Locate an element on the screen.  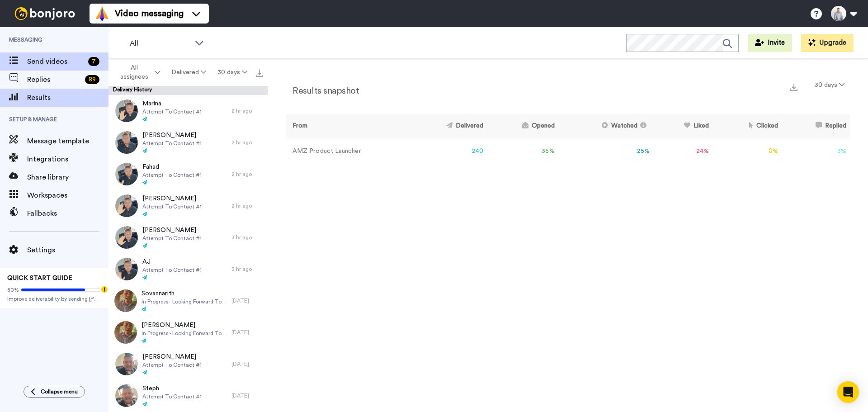
h2: Results snapshot is located at coordinates (322, 91).